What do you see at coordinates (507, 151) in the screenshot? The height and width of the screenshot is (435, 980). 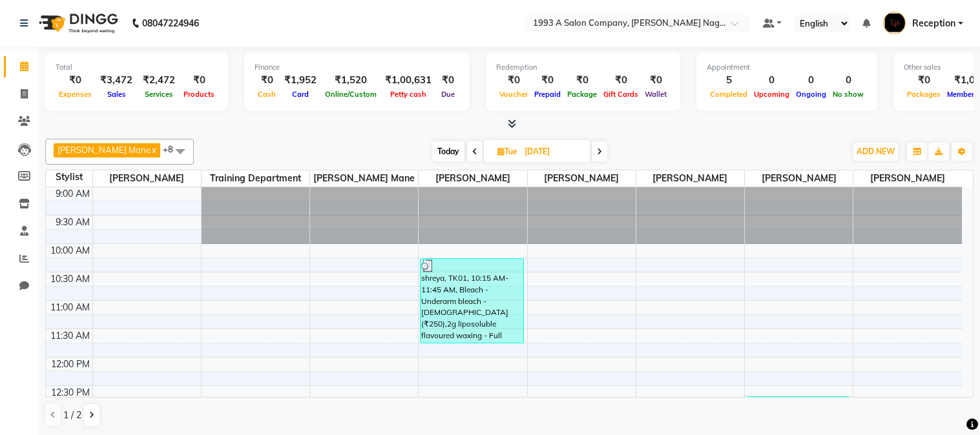 I see `span: Tue` at bounding box center [507, 151].